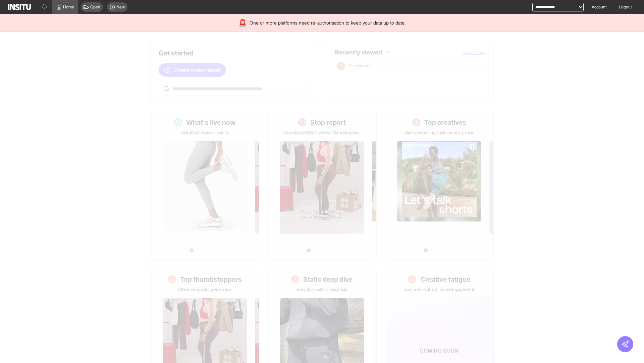  I want to click on span: Open, so click(95, 7).